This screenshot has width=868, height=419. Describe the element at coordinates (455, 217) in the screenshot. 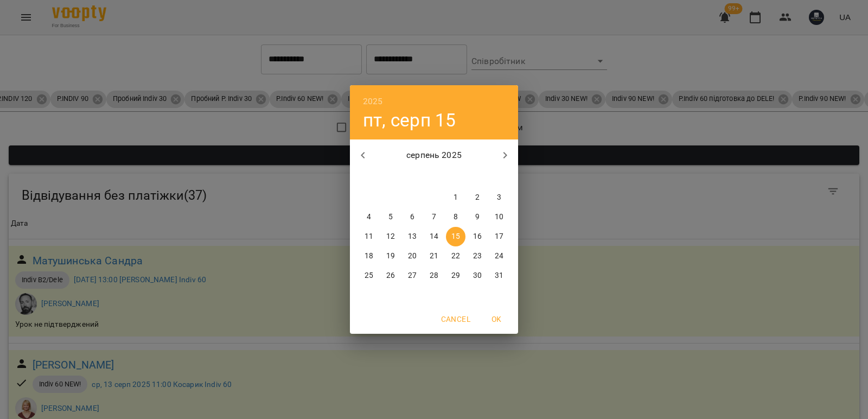

I see `button: 8` at that location.